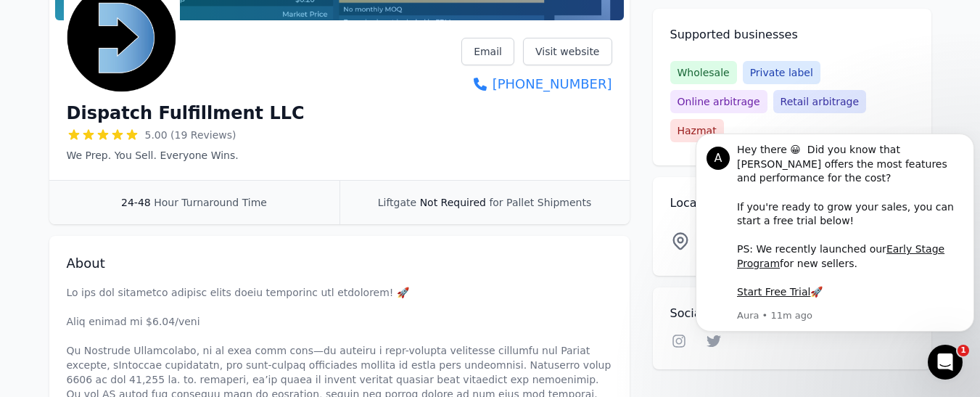 Image resolution: width=980 pixels, height=397 pixels. I want to click on span: Hour Turnaround Time, so click(211, 203).